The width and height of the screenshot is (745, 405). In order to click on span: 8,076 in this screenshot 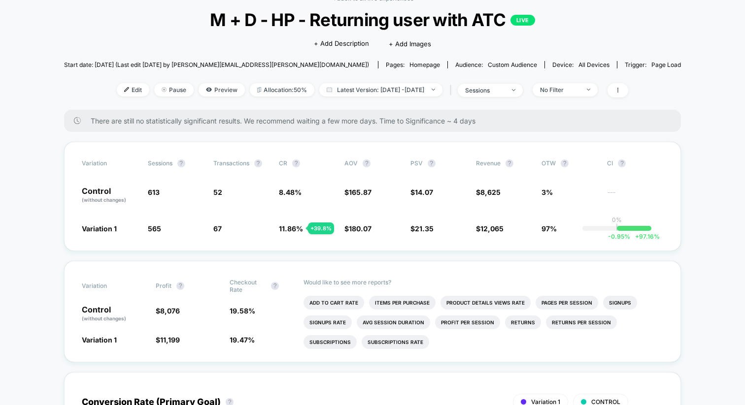, I will do `click(170, 311)`.